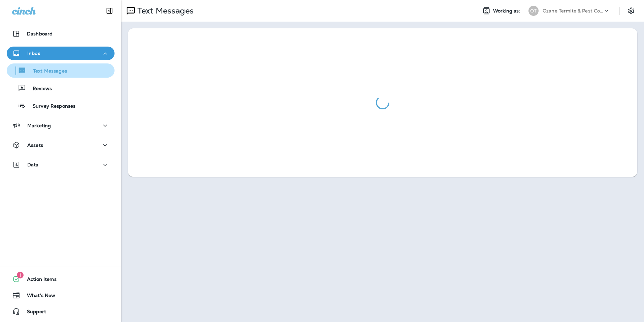 This screenshot has height=322, width=644. I want to click on span: 1, so click(21, 275).